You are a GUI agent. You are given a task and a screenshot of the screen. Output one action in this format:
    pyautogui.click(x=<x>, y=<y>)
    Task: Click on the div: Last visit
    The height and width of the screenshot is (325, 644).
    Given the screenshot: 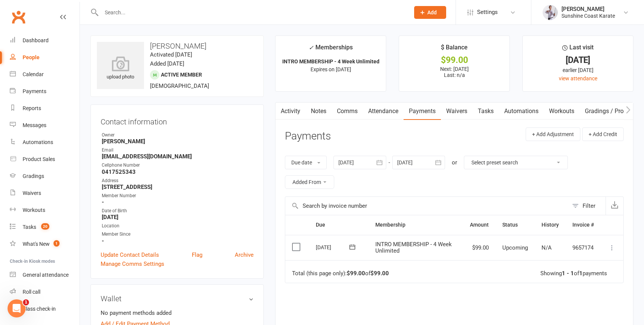 What is the action you would take?
    pyautogui.click(x=578, y=49)
    